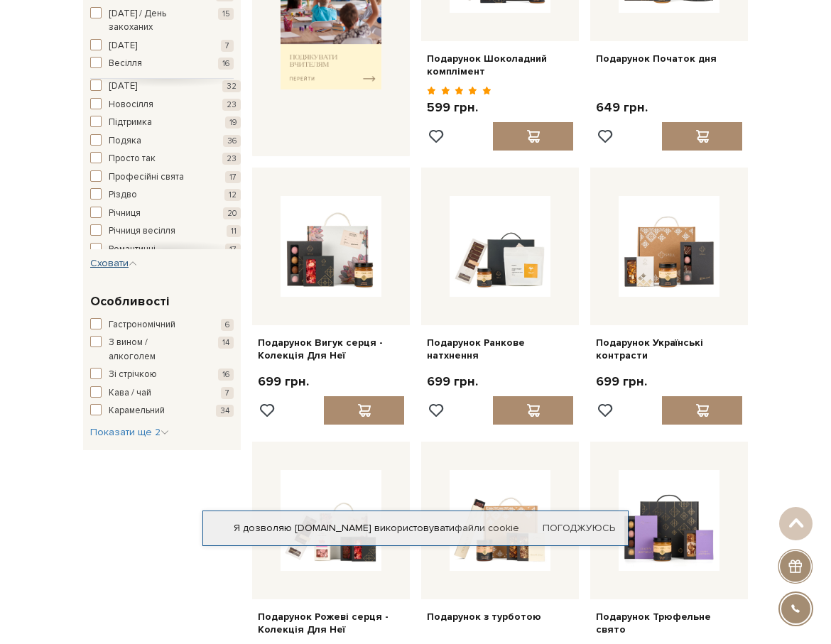  What do you see at coordinates (669, 624) in the screenshot?
I see `a: Подарунок Трюфельне свято` at bounding box center [669, 624].